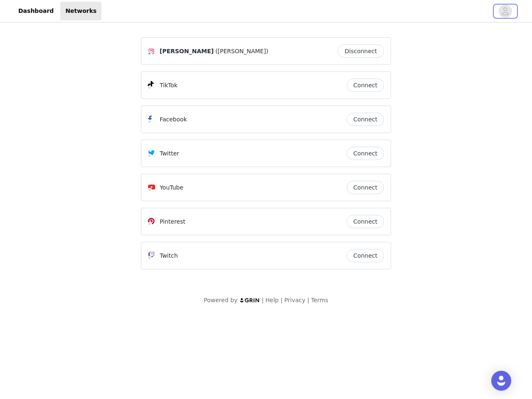 Image resolution: width=532 pixels, height=399 pixels. Describe the element at coordinates (173, 119) in the screenshot. I see `p: Facebook` at that location.